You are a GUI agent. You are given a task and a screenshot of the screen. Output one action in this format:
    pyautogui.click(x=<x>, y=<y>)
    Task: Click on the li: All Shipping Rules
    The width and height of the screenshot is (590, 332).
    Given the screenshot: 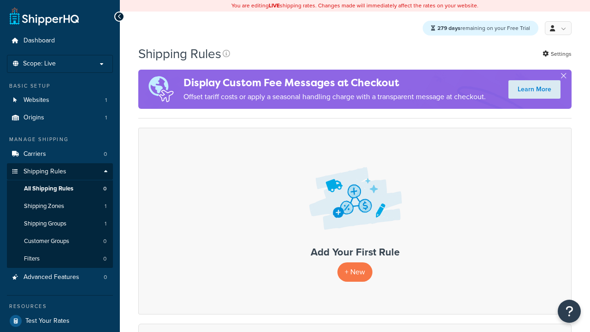 What is the action you would take?
    pyautogui.click(x=60, y=188)
    